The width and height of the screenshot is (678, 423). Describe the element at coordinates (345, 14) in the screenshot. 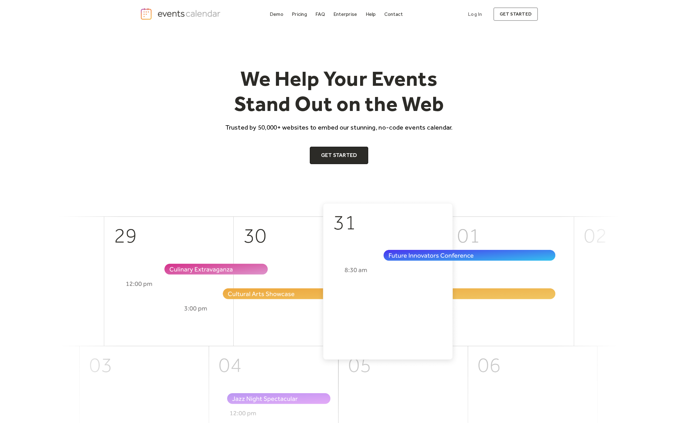

I see `a: Enterprise` at that location.